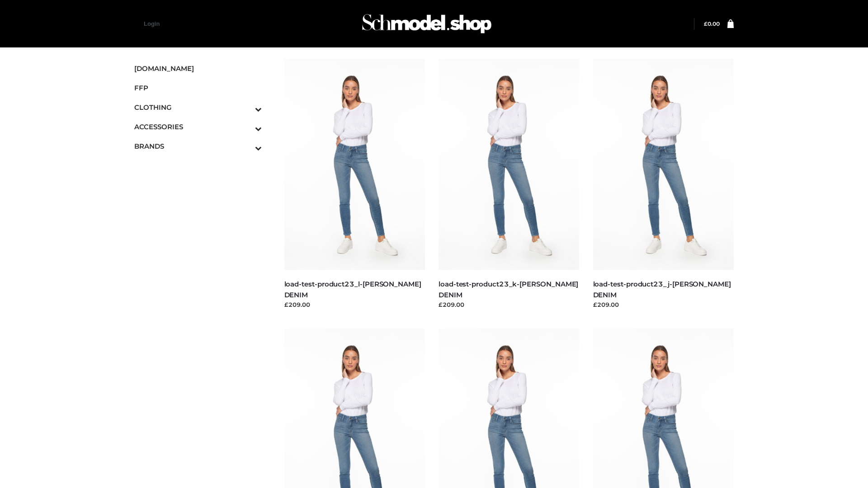  Describe the element at coordinates (198, 107) in the screenshot. I see `a: CLOTHINGToggle Submenu` at that location.